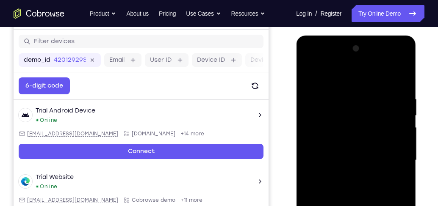 The image size is (438, 206). I want to click on div: Trial Website, so click(41, 172).